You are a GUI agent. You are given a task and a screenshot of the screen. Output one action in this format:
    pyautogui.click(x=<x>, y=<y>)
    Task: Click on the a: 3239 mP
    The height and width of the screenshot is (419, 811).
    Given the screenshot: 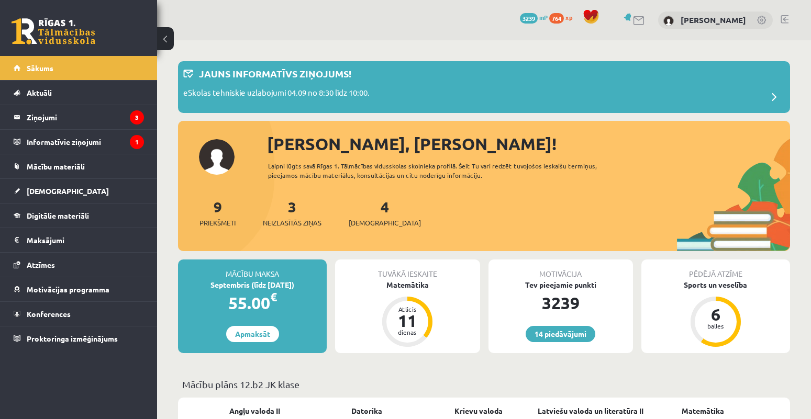 What is the action you would take?
    pyautogui.click(x=534, y=17)
    